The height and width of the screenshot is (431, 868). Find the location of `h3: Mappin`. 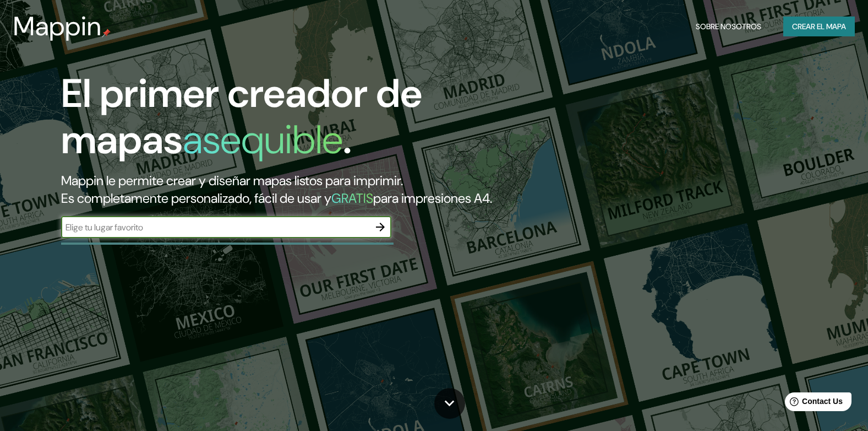

h3: Mappin is located at coordinates (57, 26).